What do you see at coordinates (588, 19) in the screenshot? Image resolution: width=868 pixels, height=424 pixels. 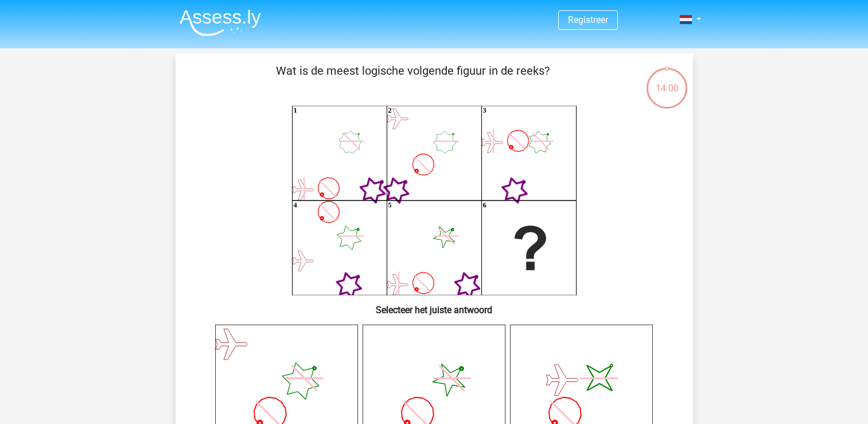 I see `a: Registreer` at bounding box center [588, 19].